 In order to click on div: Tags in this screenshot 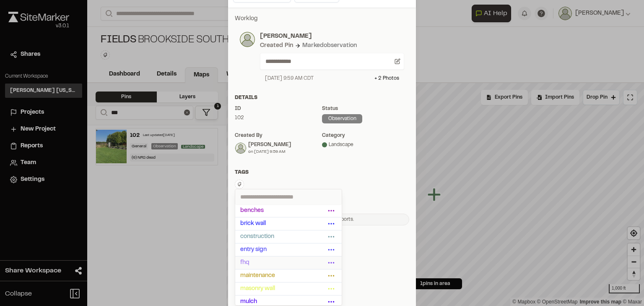, I will do `click(322, 172)`.